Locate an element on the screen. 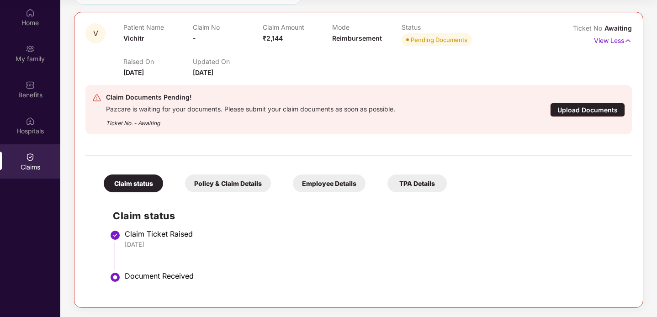 Image resolution: width=657 pixels, height=317 pixels. p: Raised On is located at coordinates (158, 61).